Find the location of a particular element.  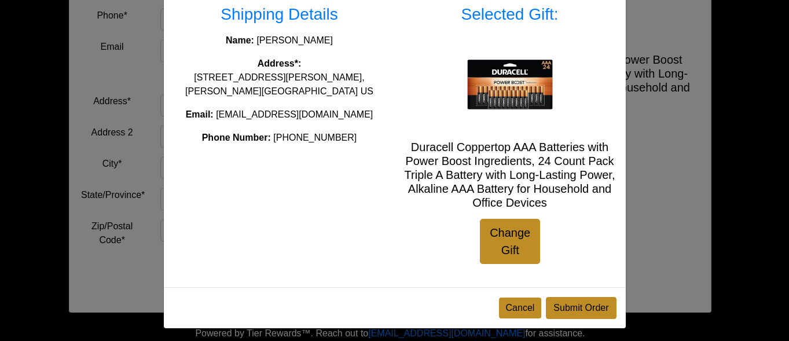

strong: Address*: is located at coordinates (279, 63).